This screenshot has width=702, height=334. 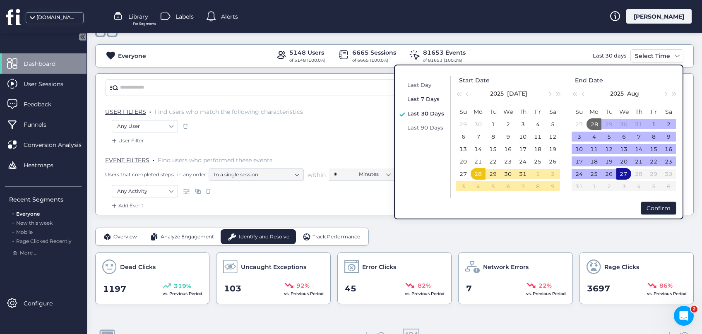 What do you see at coordinates (508, 137) in the screenshot?
I see `td: 2025-07-09` at bounding box center [508, 137].